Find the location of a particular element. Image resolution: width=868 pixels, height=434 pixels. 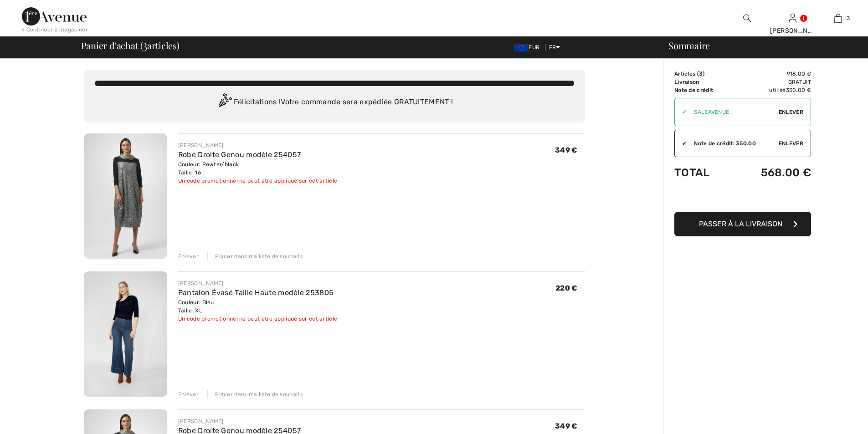

td: utilisé is located at coordinates (772, 91).